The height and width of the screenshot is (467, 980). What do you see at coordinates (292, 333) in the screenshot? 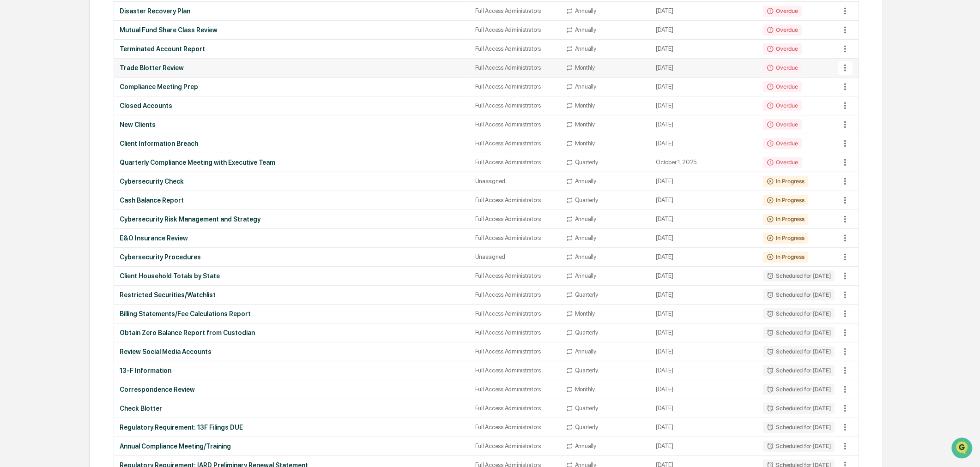
I see `div: Obtain Zero Balance Report from Custodian` at bounding box center [292, 333].